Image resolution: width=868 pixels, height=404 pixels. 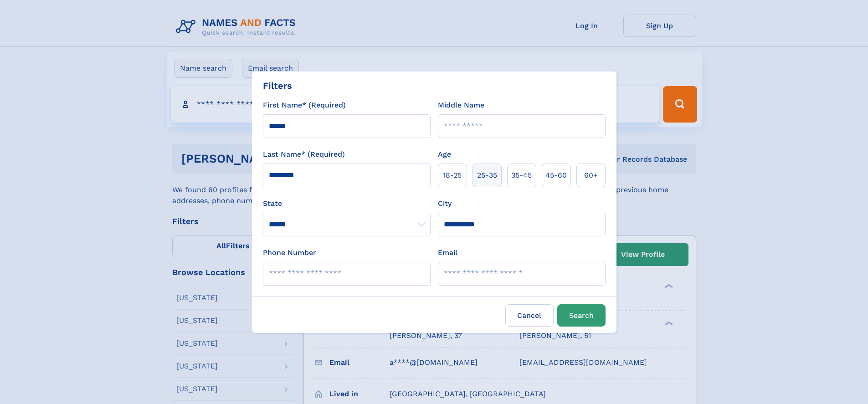 What do you see at coordinates (591, 175) in the screenshot?
I see `span: 60+` at bounding box center [591, 175].